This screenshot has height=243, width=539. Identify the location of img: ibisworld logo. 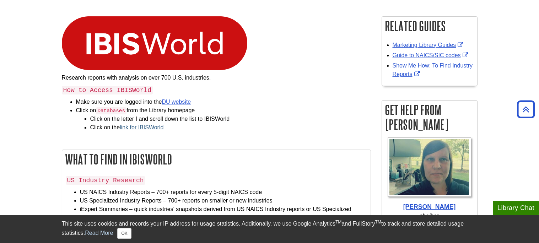
(155, 43).